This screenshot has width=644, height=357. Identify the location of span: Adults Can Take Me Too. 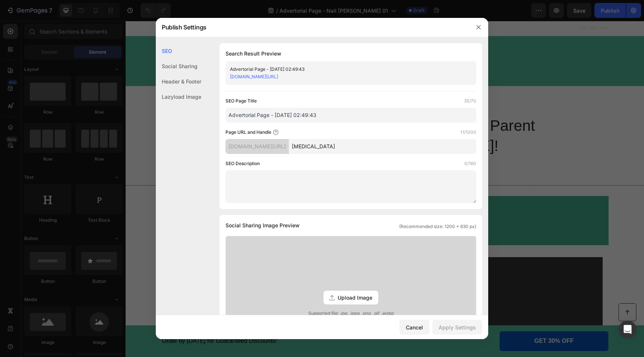
(298, 199).